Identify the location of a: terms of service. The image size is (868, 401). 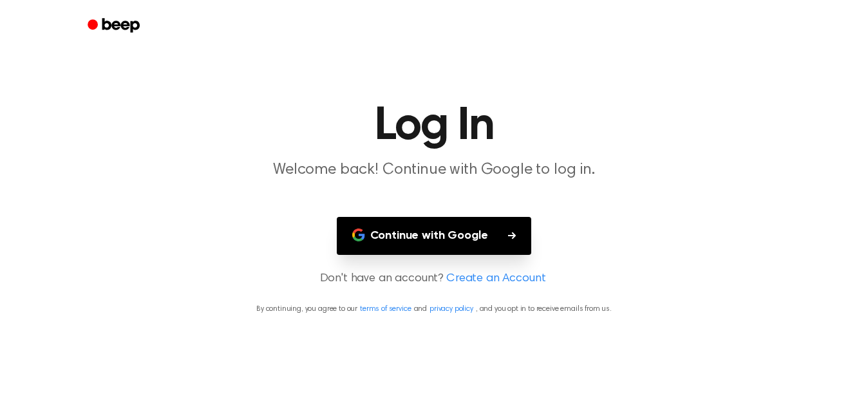
(385, 309).